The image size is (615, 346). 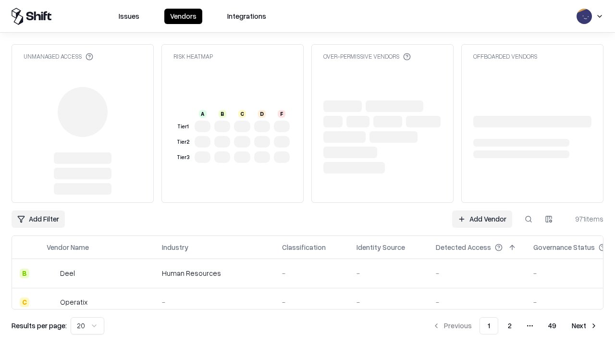 I want to click on p: Results per page:, so click(x=39, y=325).